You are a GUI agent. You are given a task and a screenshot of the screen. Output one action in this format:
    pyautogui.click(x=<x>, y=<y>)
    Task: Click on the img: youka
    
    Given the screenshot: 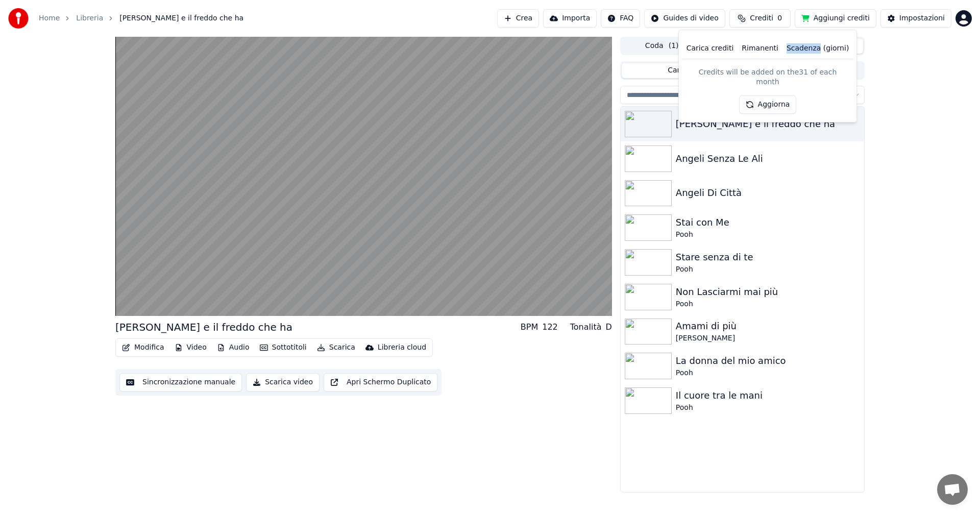 What is the action you would take?
    pyautogui.click(x=18, y=18)
    